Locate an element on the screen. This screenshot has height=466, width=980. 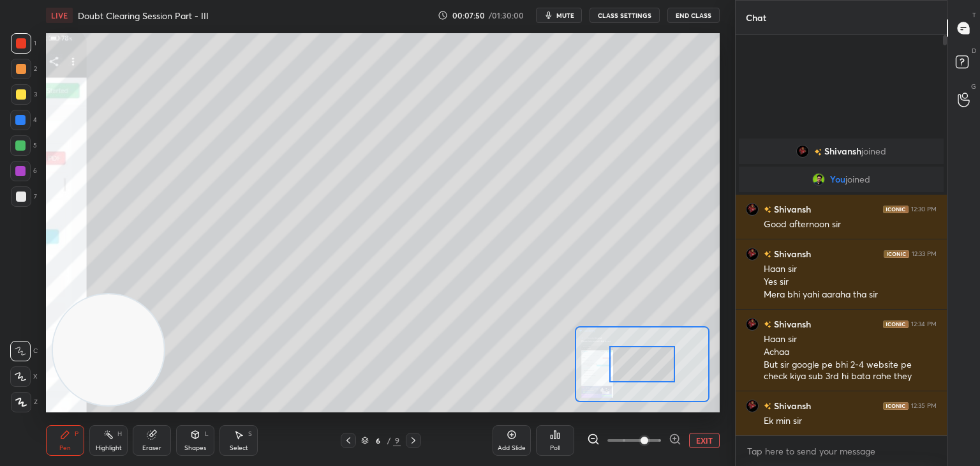
div: L is located at coordinates (206, 434).